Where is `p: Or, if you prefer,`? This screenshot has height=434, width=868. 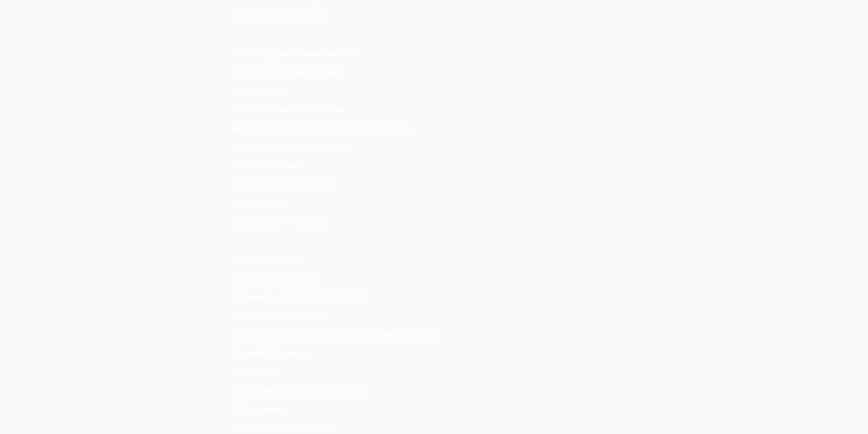 p: Or, if you prefer, is located at coordinates (434, 409).